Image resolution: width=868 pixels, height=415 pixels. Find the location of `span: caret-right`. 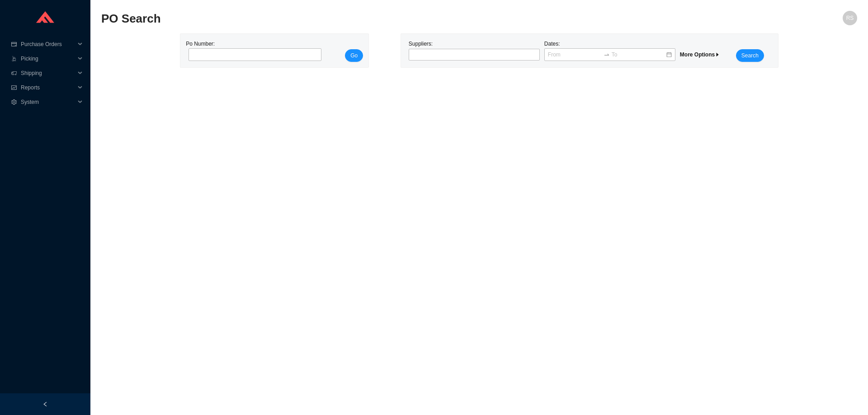

span: caret-right is located at coordinates (717, 55).